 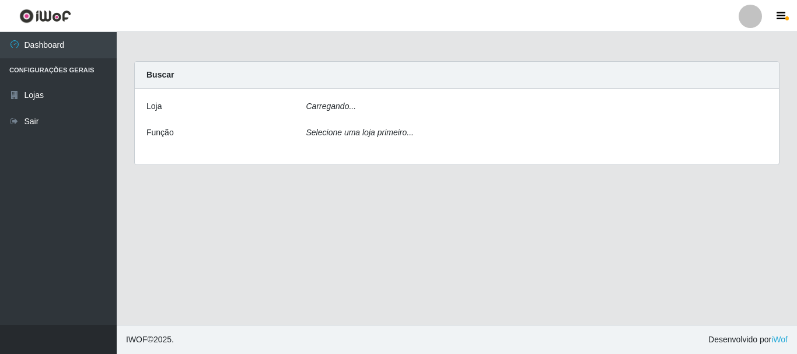 I want to click on label: Função, so click(x=160, y=132).